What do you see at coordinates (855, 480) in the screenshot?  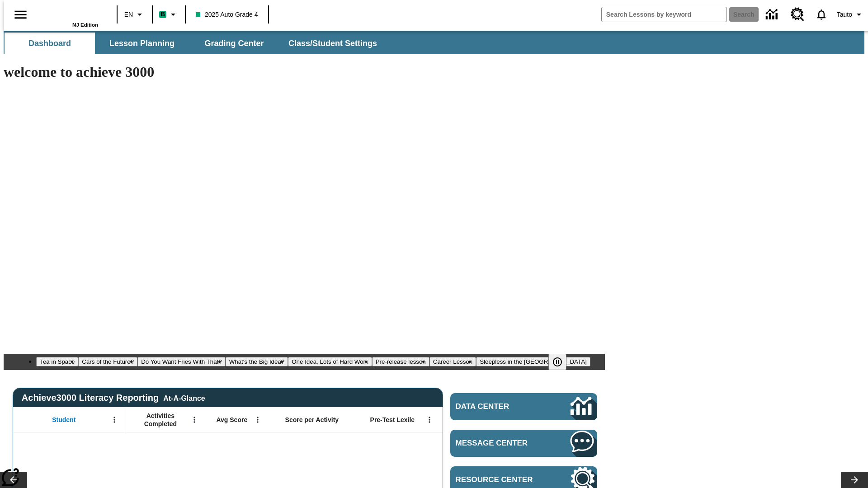 I see `button: Lesson carousel, Next` at bounding box center [855, 480].